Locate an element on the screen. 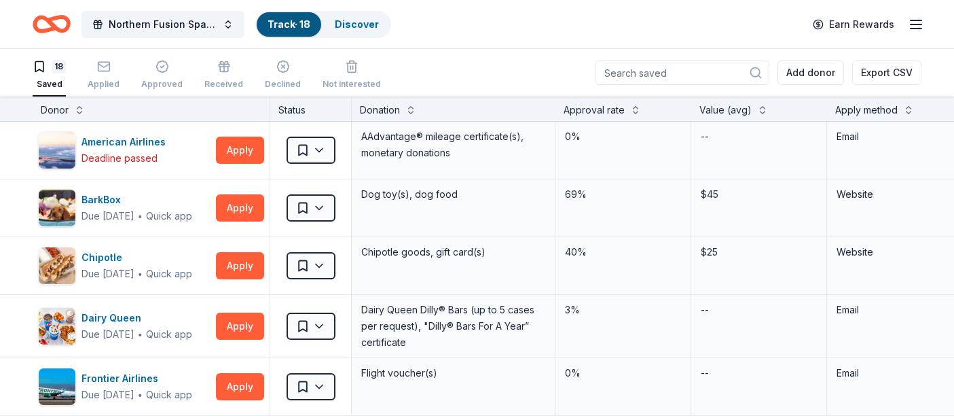  input: Search saved is located at coordinates (683, 73).